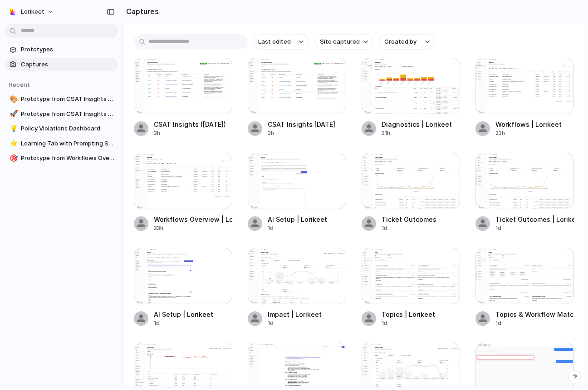  I want to click on div: Impact | Lorikeet, so click(294, 314).